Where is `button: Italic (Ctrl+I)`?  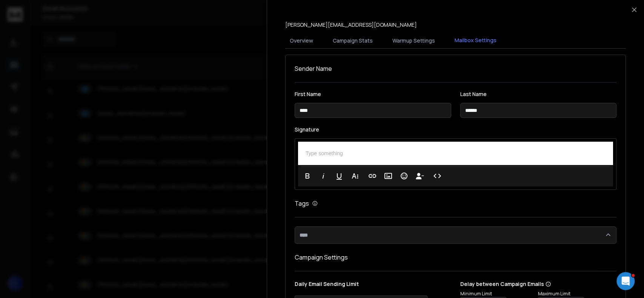 button: Italic (Ctrl+I) is located at coordinates (323, 176).